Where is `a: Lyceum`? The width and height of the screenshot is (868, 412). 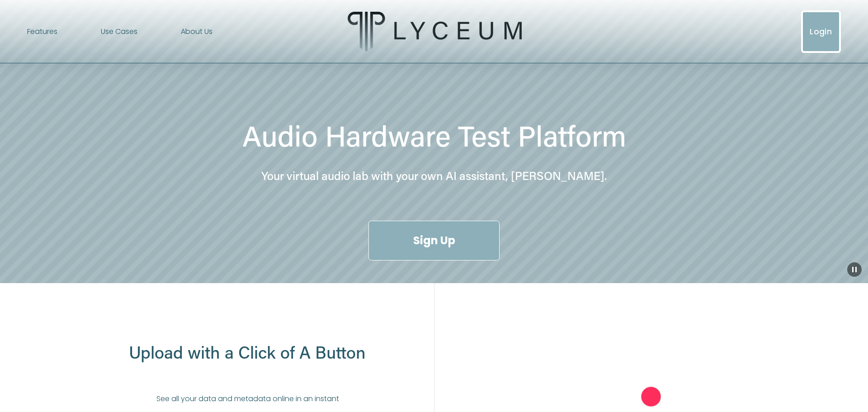
a: Lyceum is located at coordinates (434, 31).